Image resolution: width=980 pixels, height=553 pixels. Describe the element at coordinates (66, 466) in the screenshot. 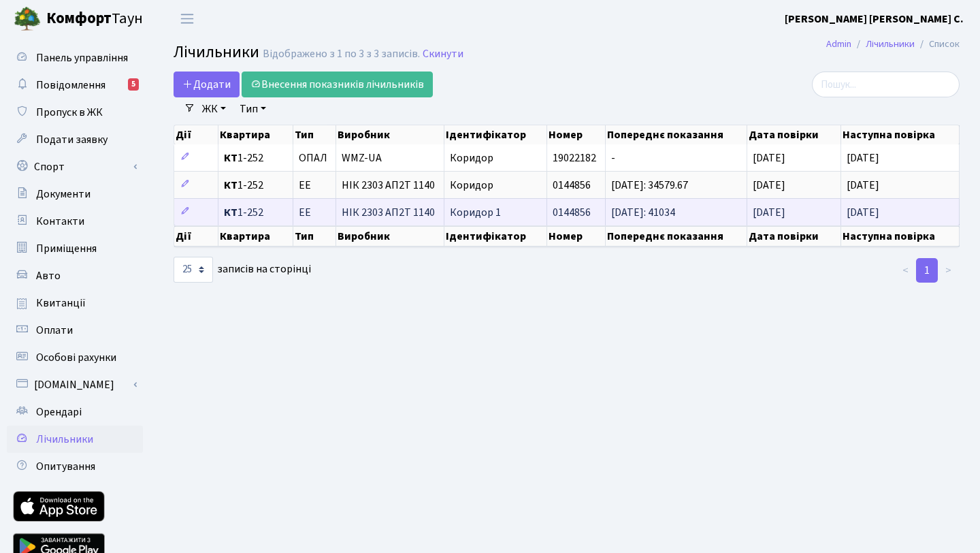

I see `span: Опитування` at that location.